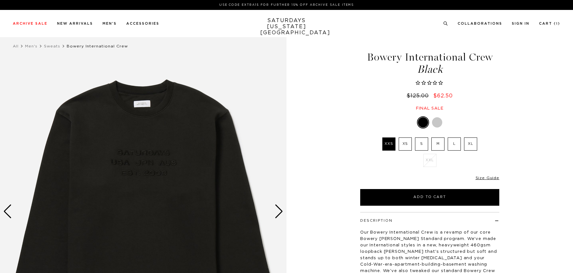 The width and height of the screenshot is (573, 273). I want to click on div: Next slide, so click(279, 212).